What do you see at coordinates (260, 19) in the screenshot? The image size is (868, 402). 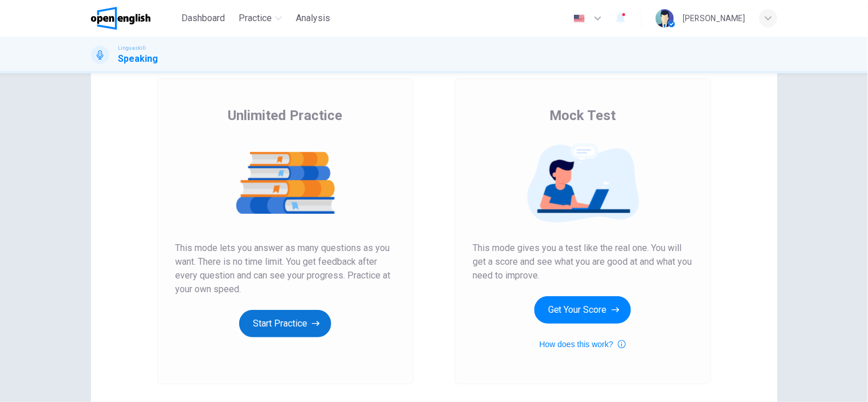 I see `button: Practice` at bounding box center [260, 19].